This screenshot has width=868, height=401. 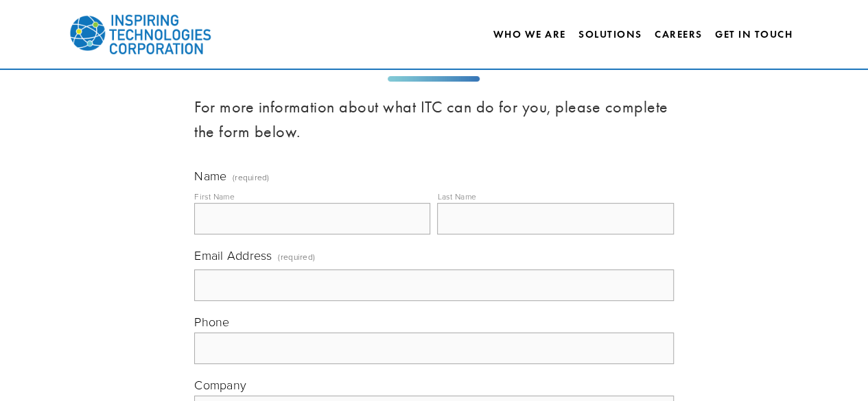 What do you see at coordinates (610, 34) in the screenshot?
I see `a: Solutions` at bounding box center [610, 34].